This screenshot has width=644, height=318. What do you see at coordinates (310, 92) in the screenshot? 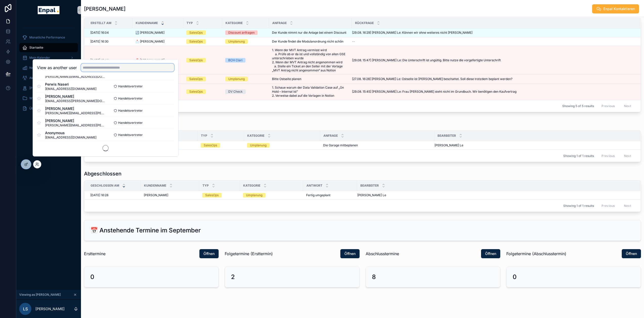
I see `span: 1. Schaue warum der Data Validation Case auf „On Hold – Internal ist” 2. Verweise dabei auf die V...` at bounding box center [310, 92].